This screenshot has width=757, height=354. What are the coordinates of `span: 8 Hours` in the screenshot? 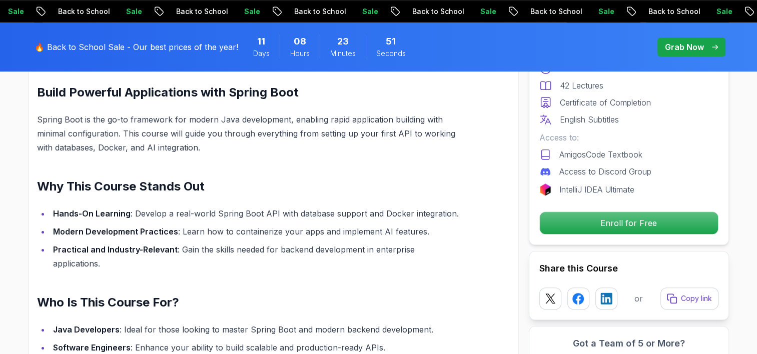 It's located at (300, 42).